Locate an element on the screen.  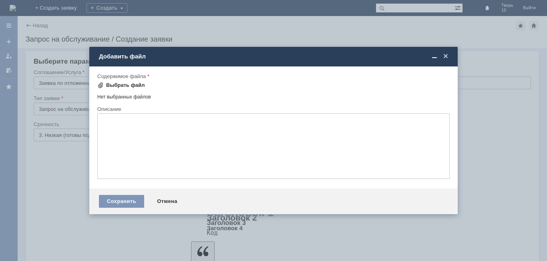
span: Закрыть is located at coordinates (445, 56).